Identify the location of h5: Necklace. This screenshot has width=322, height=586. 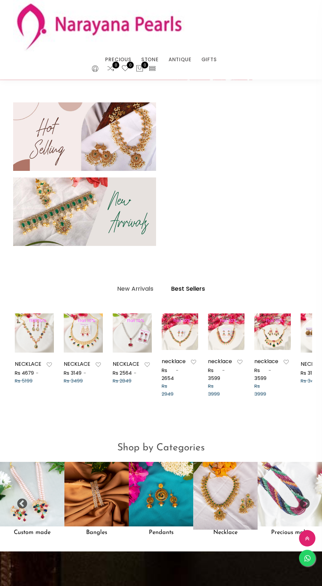
(226, 532).